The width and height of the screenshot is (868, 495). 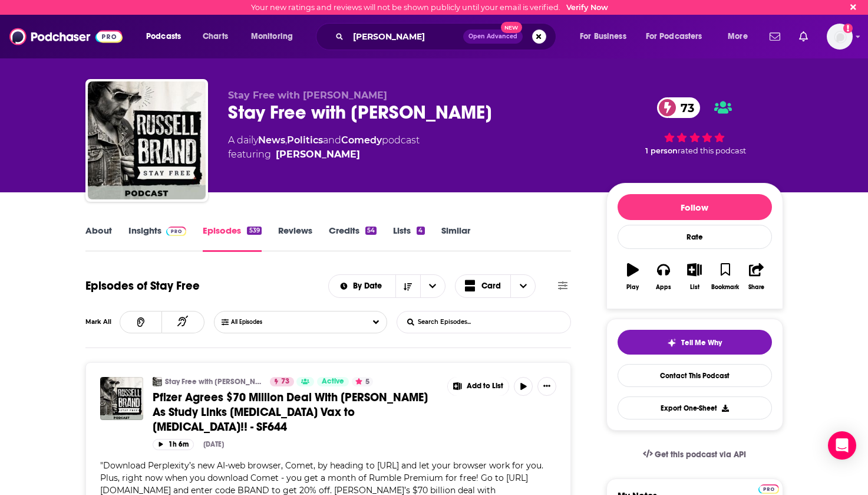 I want to click on div: Share, so click(x=756, y=288).